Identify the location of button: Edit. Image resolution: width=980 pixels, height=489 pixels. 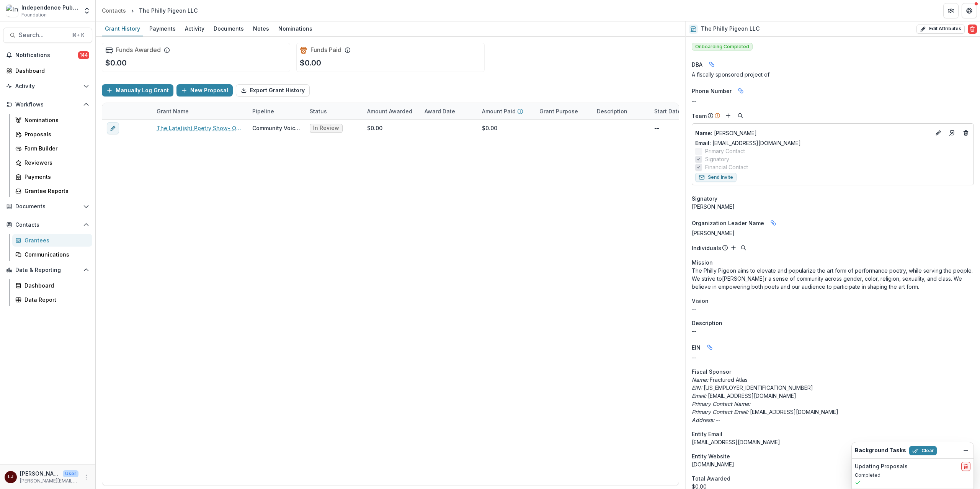
(938, 133).